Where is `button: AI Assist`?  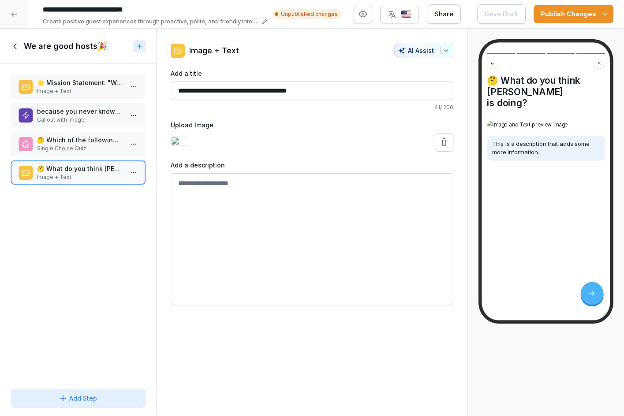
button: AI Assist is located at coordinates (423, 50).